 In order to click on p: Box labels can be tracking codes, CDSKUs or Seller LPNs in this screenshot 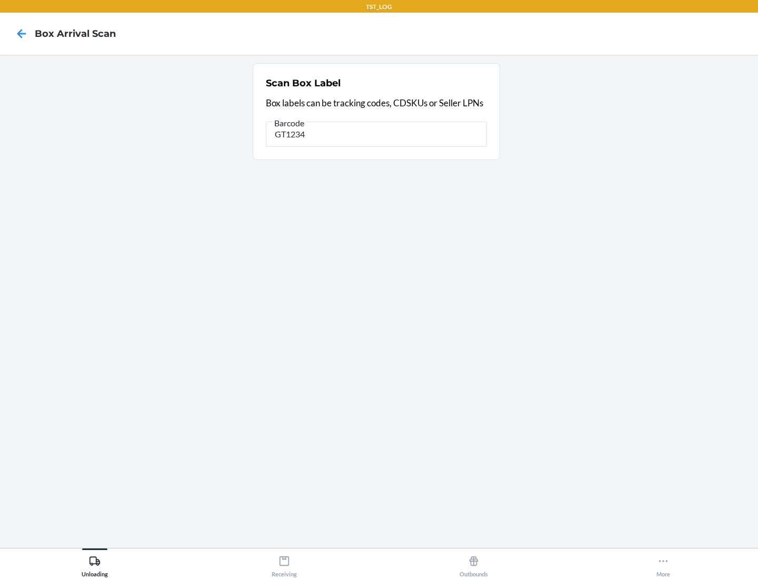, I will do `click(376, 103)`.